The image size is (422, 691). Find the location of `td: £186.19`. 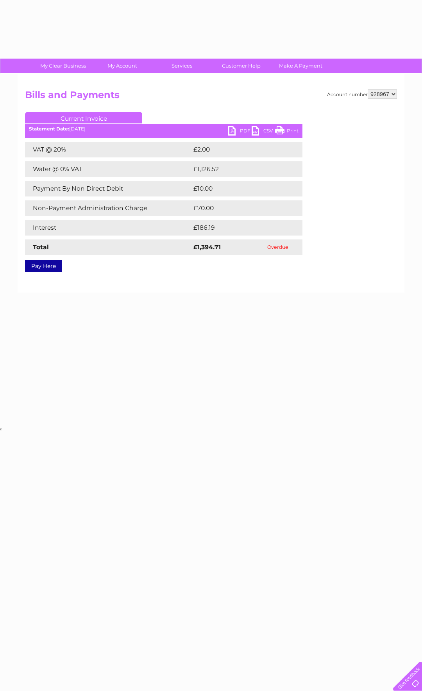

td: £186.19 is located at coordinates (239, 228).